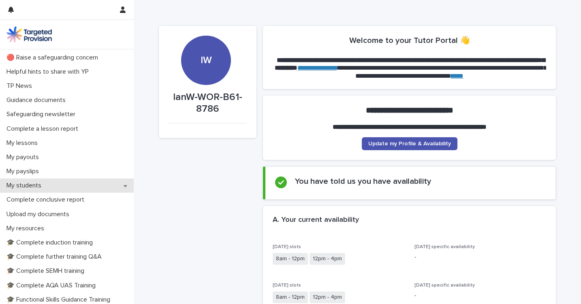  Describe the element at coordinates (43, 114) in the screenshot. I see `p: Safeguarding newsletter` at that location.